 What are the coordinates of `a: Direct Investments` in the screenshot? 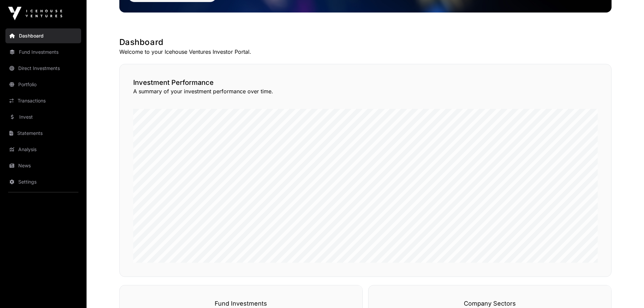 It's located at (43, 68).